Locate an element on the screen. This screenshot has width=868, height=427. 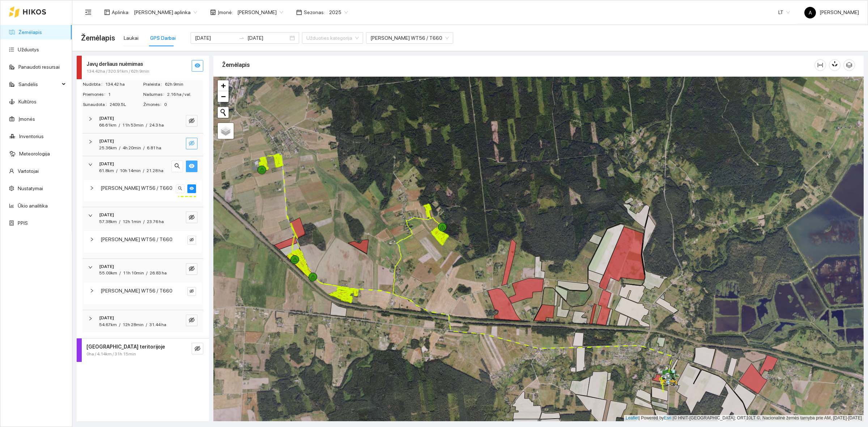
span: swap-right is located at coordinates (242, 38).